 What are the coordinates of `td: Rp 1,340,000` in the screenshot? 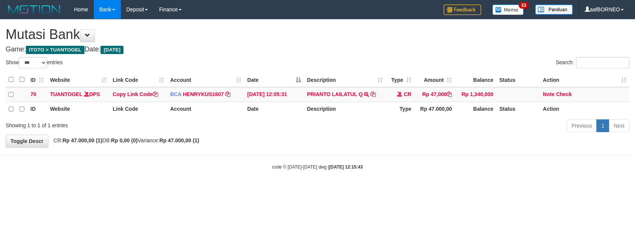 It's located at (476, 95).